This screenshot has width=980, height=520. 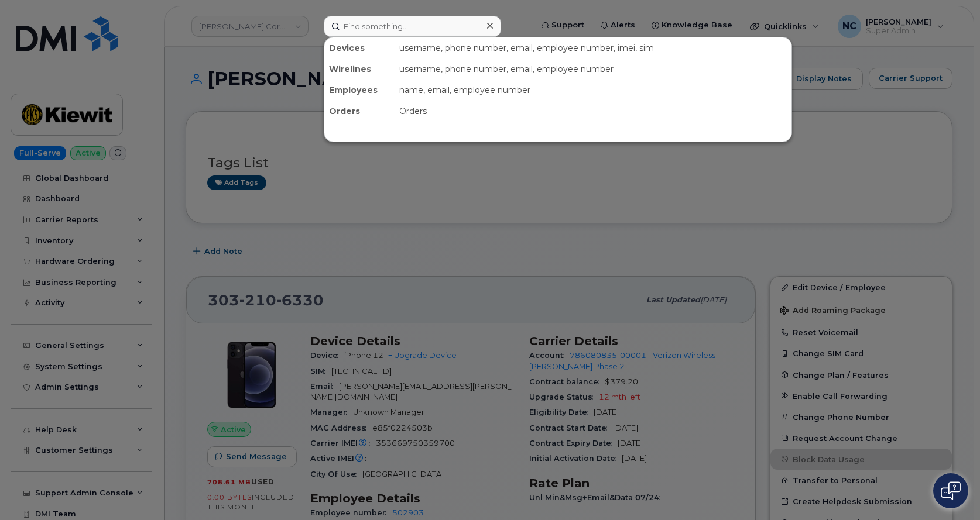 I want to click on img: Open chat, so click(x=951, y=491).